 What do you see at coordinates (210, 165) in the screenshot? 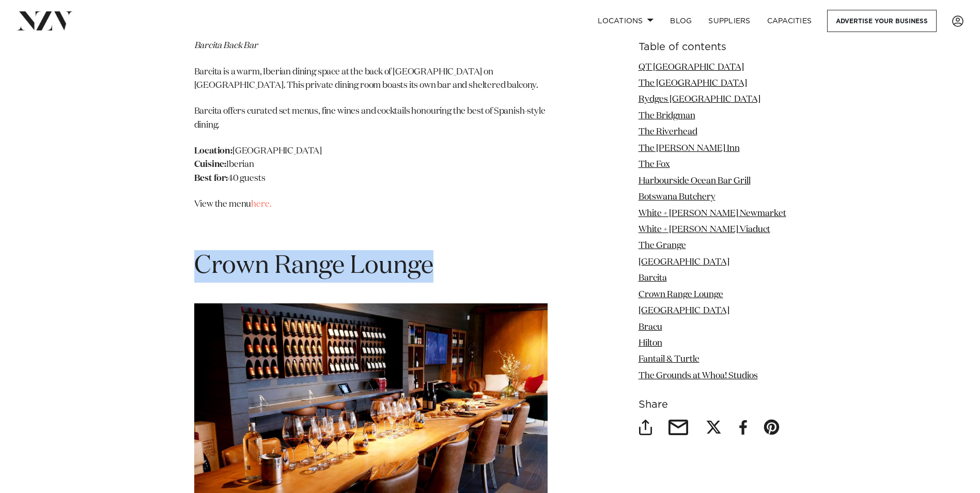
I see `strong: Cuisine:` at bounding box center [210, 165].